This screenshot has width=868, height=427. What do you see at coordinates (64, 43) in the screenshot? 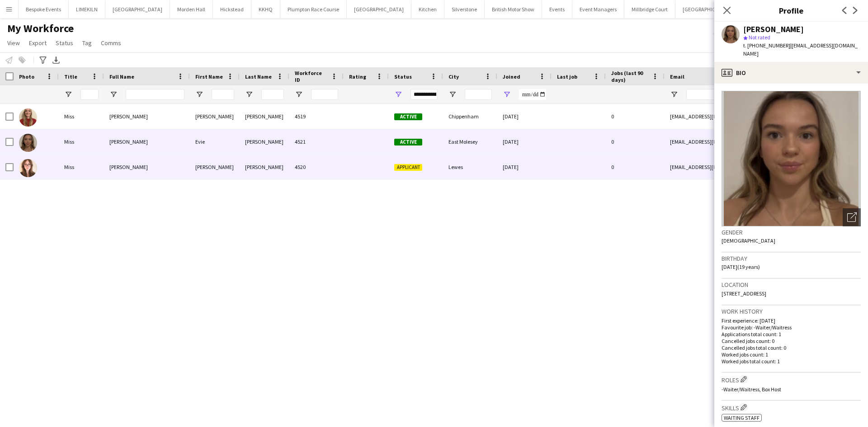
I see `a: Status` at bounding box center [64, 43].